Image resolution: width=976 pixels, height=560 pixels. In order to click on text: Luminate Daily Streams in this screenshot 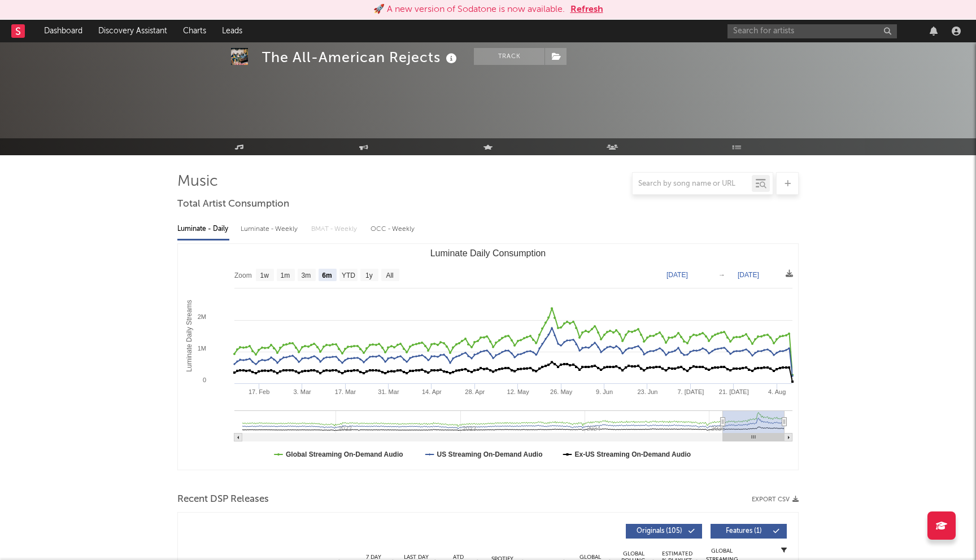, I will do `click(189, 336)`.